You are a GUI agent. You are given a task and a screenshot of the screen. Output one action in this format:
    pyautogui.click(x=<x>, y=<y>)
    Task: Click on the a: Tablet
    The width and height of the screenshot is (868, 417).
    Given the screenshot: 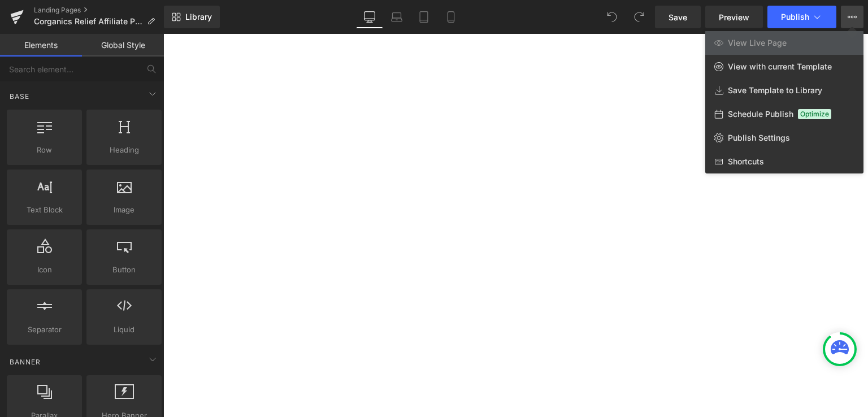 What is the action you would take?
    pyautogui.click(x=424, y=17)
    